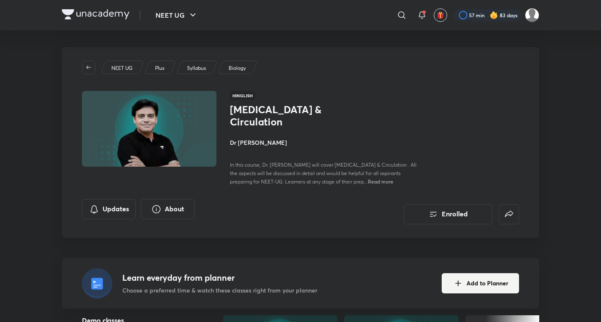 The image size is (601, 322). Describe the element at coordinates (177, 15) in the screenshot. I see `button: NEET UG` at that location.